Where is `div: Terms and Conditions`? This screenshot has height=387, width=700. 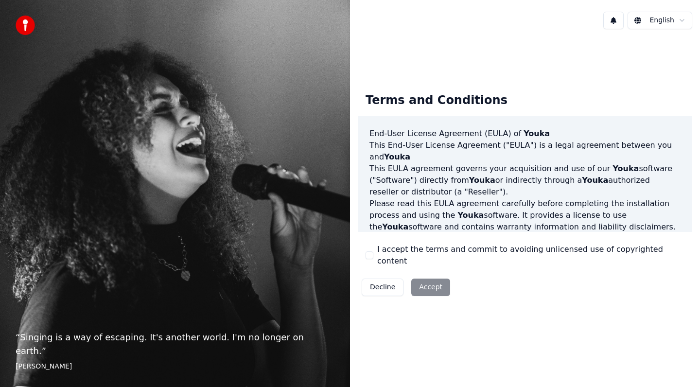 div: Terms and Conditions is located at coordinates (436, 101).